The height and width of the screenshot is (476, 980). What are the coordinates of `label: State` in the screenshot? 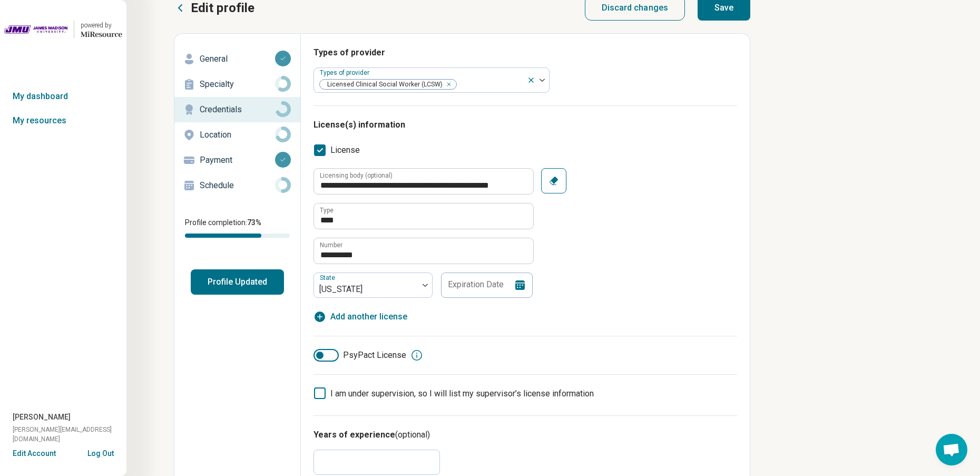 It's located at (329, 278).